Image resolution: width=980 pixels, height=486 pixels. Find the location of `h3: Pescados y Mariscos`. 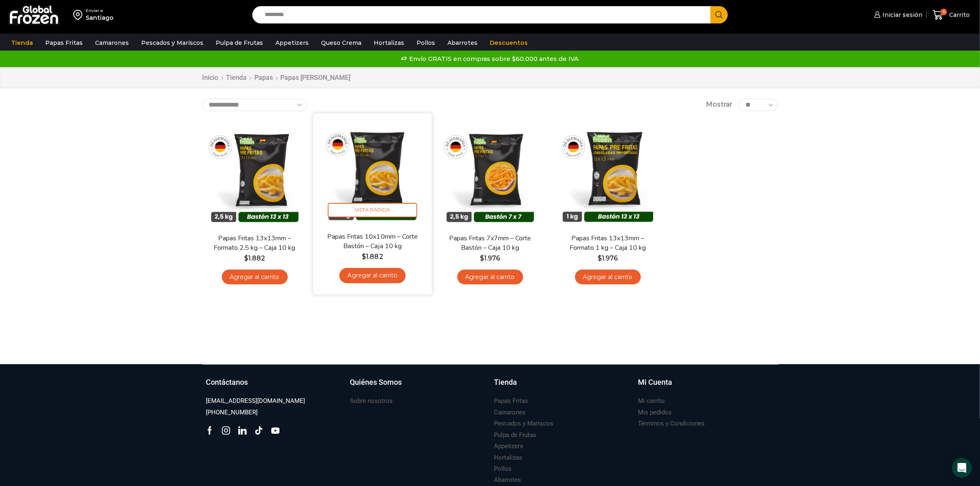

h3: Pescados y Mariscos is located at coordinates (524, 423).